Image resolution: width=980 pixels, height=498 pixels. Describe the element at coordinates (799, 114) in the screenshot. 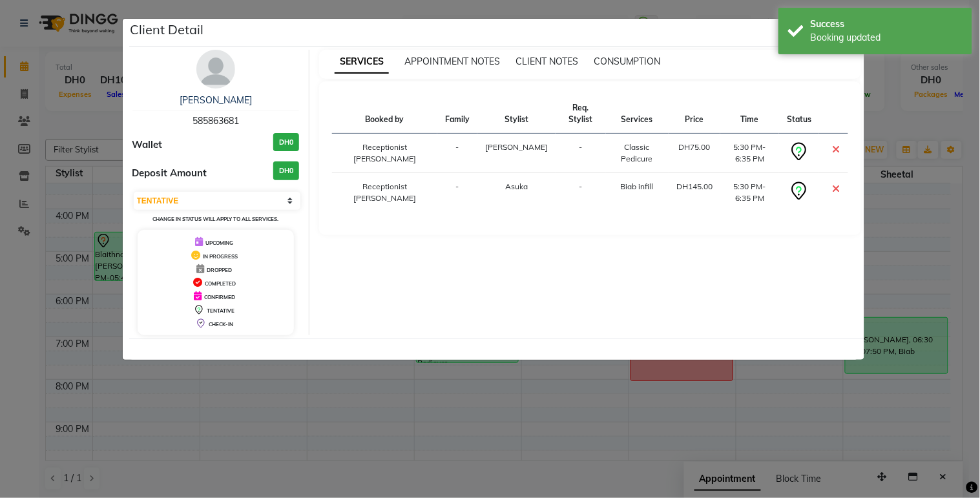

I see `th: Status` at that location.